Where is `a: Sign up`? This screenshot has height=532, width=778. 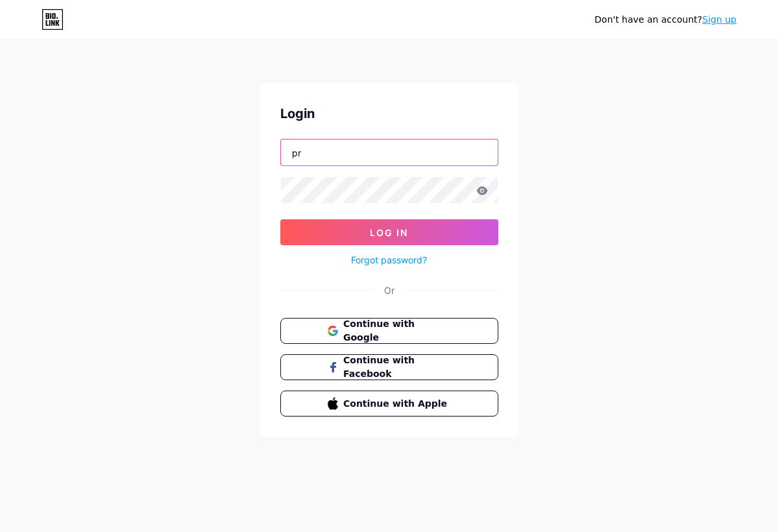
a: Sign up is located at coordinates (719, 20).